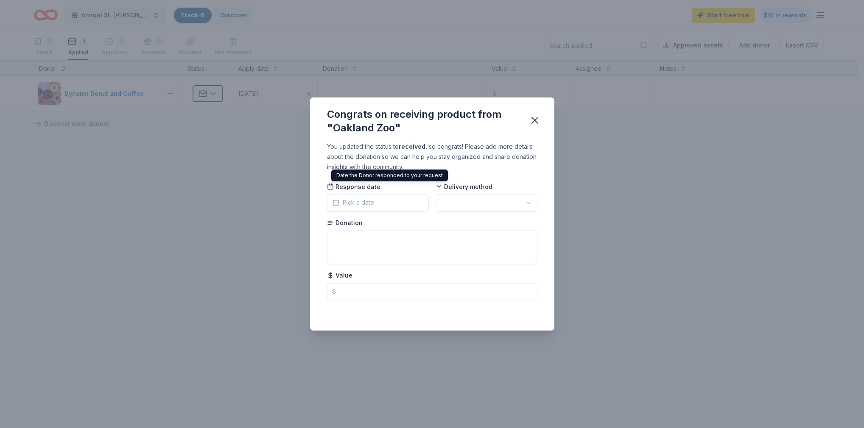 Image resolution: width=864 pixels, height=428 pixels. I want to click on span: Delivery method, so click(464, 187).